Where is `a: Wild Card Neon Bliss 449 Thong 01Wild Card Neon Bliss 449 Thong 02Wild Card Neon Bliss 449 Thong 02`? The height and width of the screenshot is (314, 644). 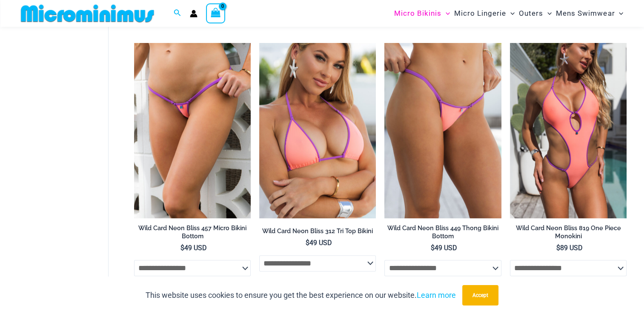 a: Wild Card Neon Bliss 449 Thong 01Wild Card Neon Bliss 449 Thong 02Wild Card Neon Bliss 449 Thong 02 is located at coordinates (443, 130).